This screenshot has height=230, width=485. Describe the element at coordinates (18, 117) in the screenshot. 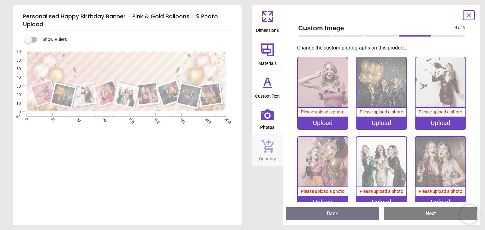

I see `span: cm` at that location.